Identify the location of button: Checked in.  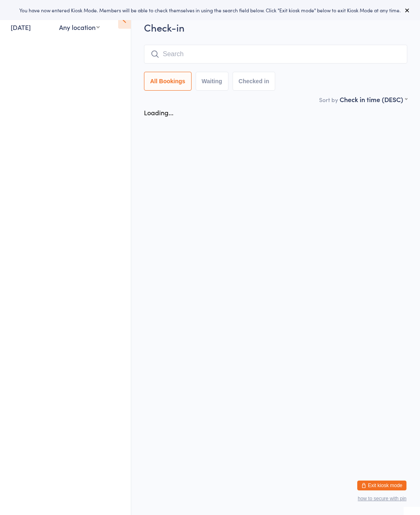
(254, 81).